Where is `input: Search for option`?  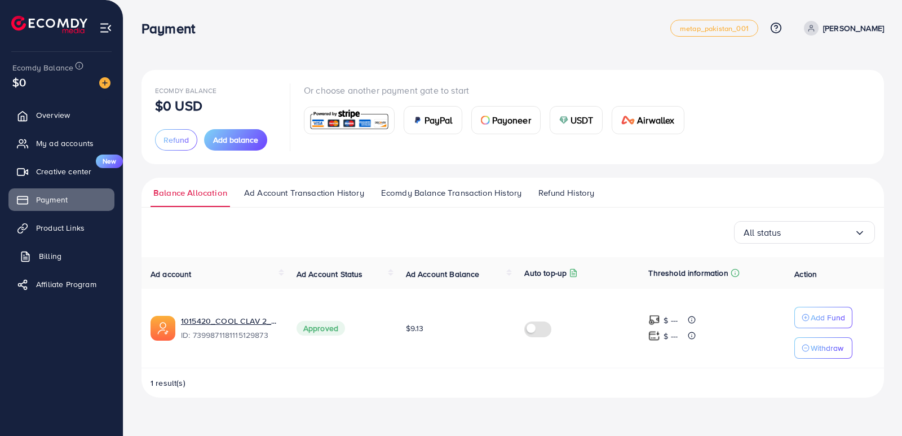
input: Search for option is located at coordinates (817, 232).